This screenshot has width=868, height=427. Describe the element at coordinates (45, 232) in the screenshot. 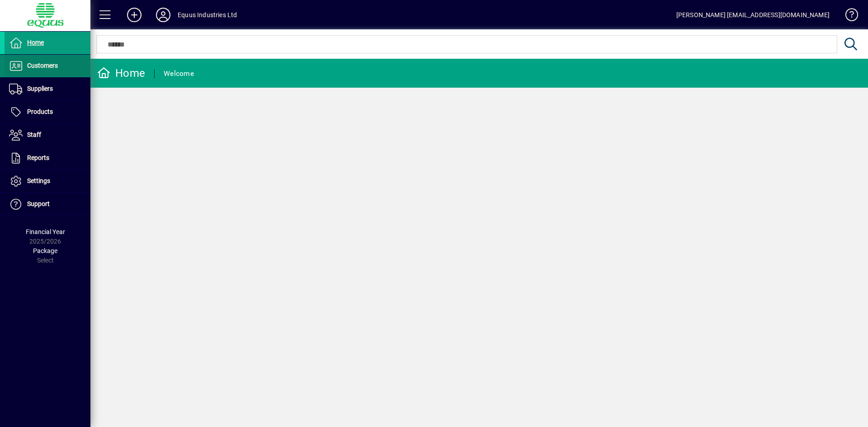

I see `span: Financial Year` at that location.